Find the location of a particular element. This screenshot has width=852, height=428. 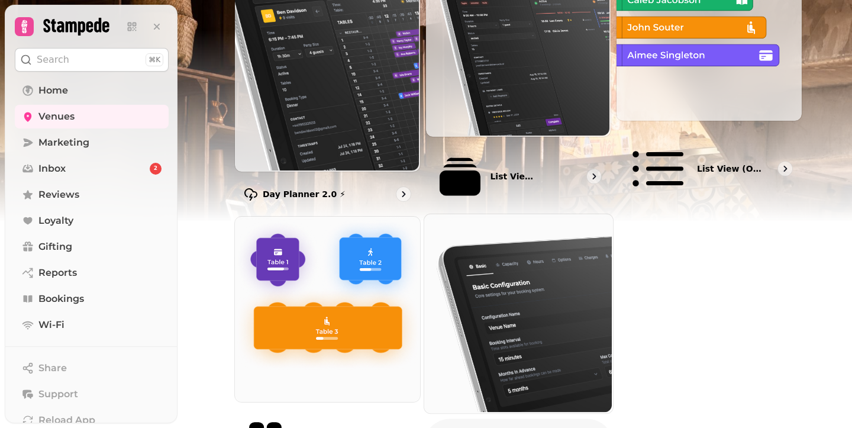

a: Inbox2 is located at coordinates (92, 169).